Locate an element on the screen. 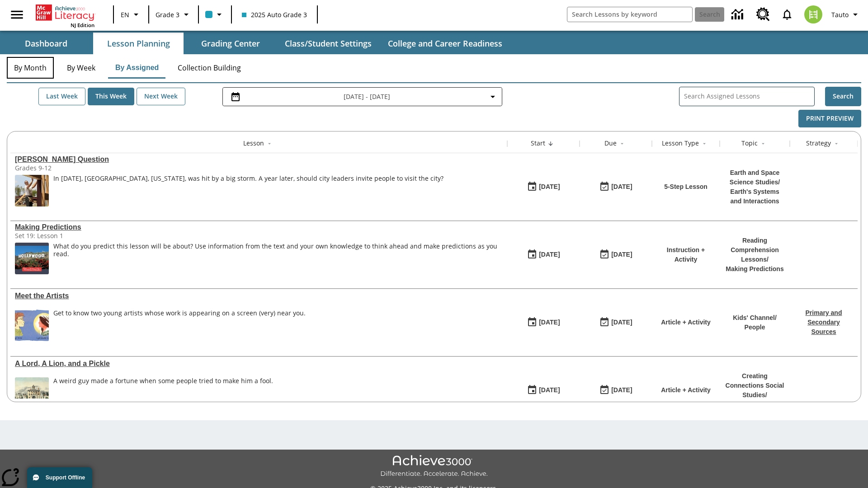 The image size is (868, 488). span: Get to know two young artists whose work is appearing on a screen (very) near you. is located at coordinates (179, 325).